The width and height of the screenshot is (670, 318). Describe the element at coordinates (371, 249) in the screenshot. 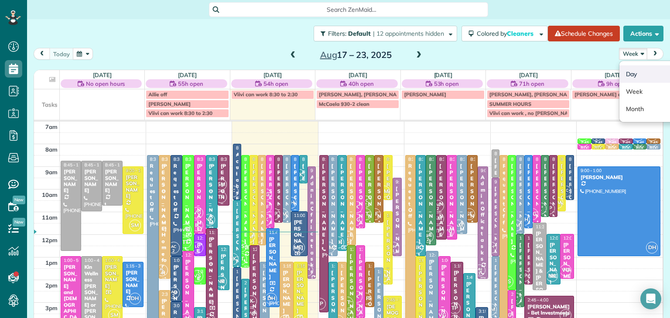

I see `span: 12:30 - 3:45` at that location.